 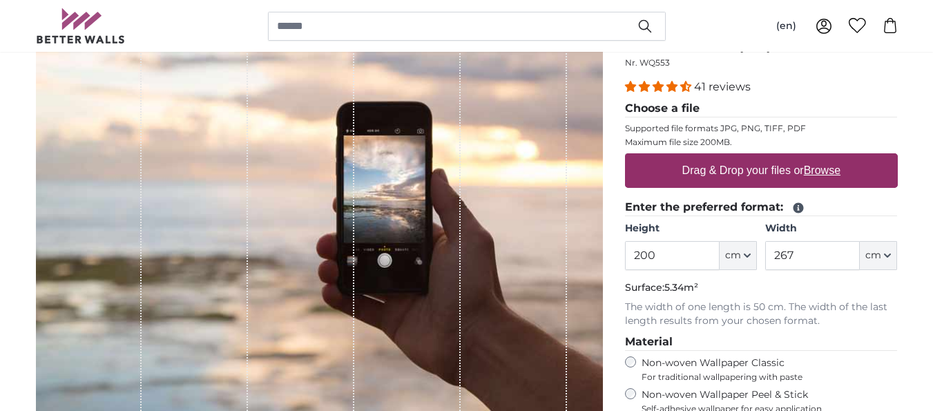 I want to click on label: Non-woven Wallpaper Classic, so click(x=769, y=369).